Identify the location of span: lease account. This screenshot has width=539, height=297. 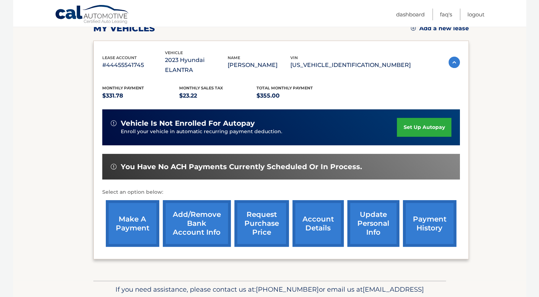
(119, 58).